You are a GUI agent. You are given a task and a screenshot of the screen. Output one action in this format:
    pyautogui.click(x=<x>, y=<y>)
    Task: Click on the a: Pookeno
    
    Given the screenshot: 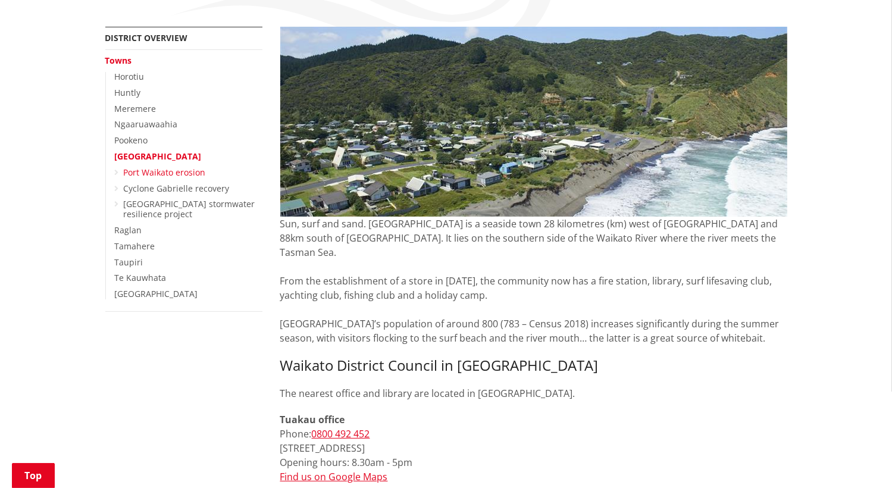 What is the action you would take?
    pyautogui.click(x=131, y=140)
    